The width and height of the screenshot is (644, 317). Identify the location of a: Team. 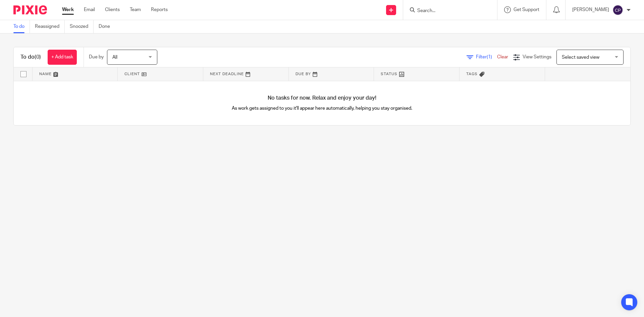
(135, 9).